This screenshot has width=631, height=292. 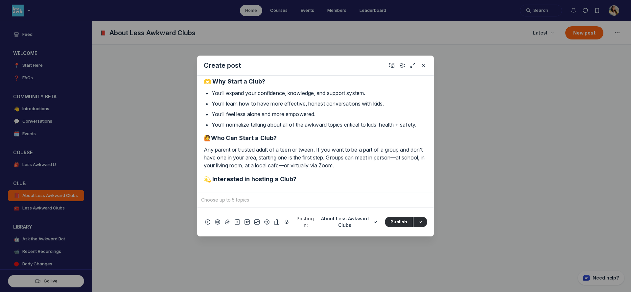 I want to click on button: Link to a post, event, lesson, or space, so click(x=218, y=222).